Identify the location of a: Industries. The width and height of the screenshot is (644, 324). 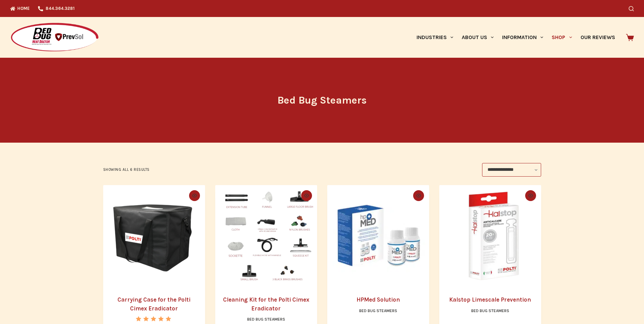
(434, 37).